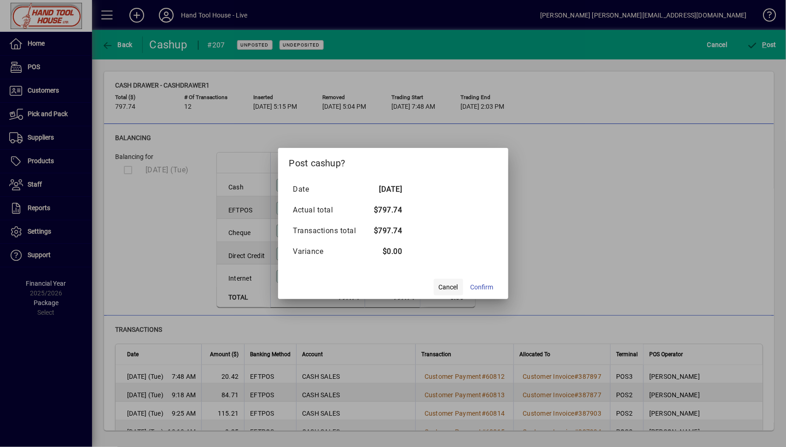 The height and width of the screenshot is (447, 786). What do you see at coordinates (393, 161) in the screenshot?
I see `h2: Post cashup?` at bounding box center [393, 161].